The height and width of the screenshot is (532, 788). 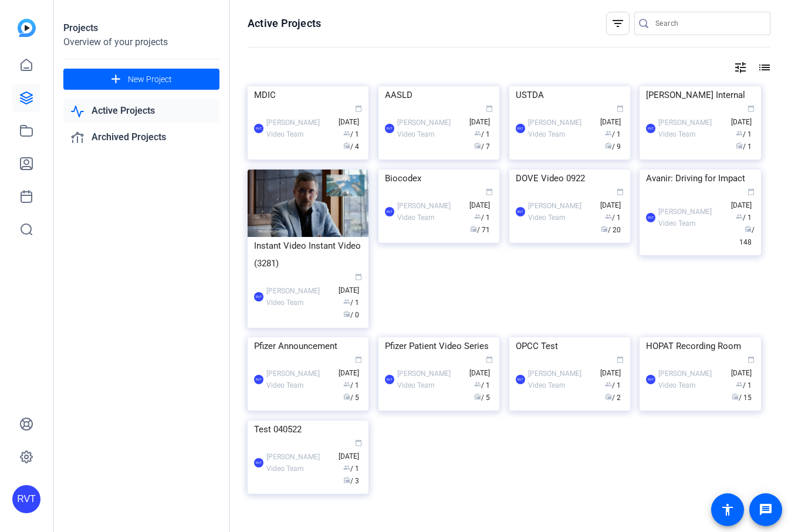 What do you see at coordinates (570, 95) in the screenshot?
I see `div: USTDA` at bounding box center [570, 95].